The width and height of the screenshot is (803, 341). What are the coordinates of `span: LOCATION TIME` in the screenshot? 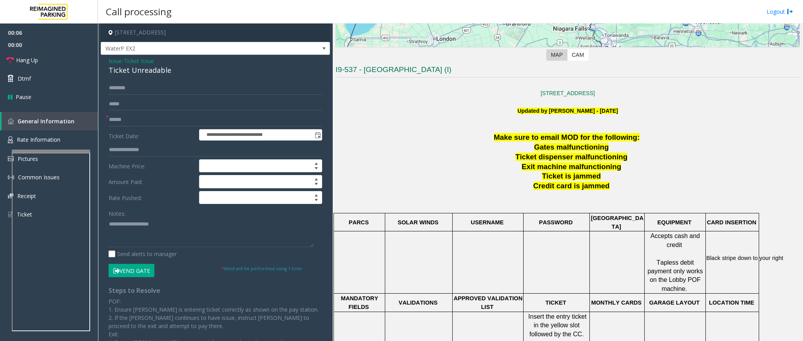 It's located at (732, 303).